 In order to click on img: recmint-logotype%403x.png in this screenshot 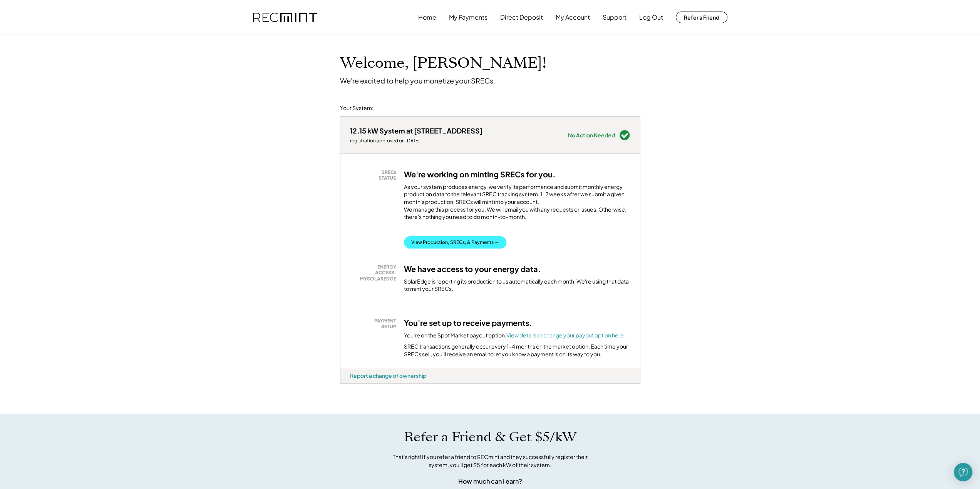, I will do `click(285, 18)`.